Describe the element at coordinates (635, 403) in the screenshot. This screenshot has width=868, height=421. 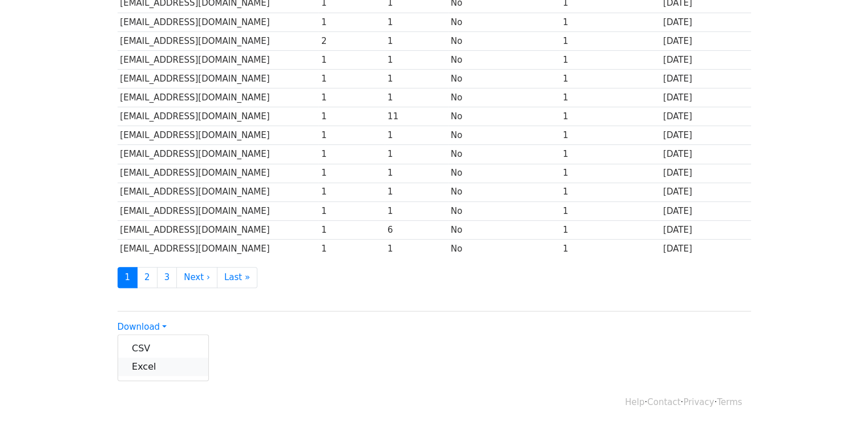
I see `a: Help` at that location.